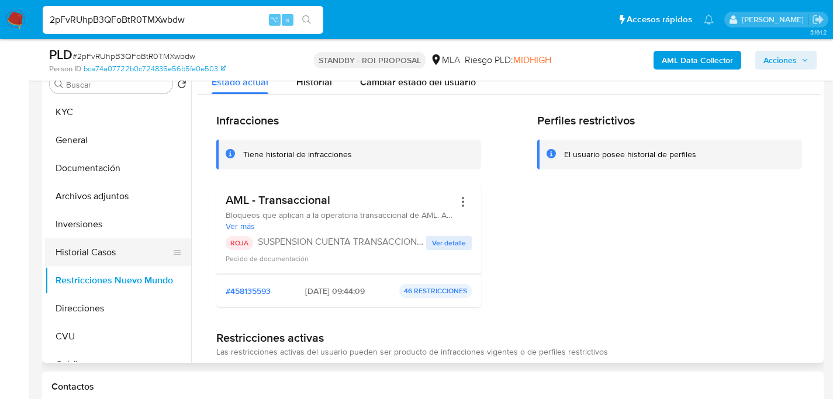  I want to click on span: Riesgo PLD:, so click(508, 60).